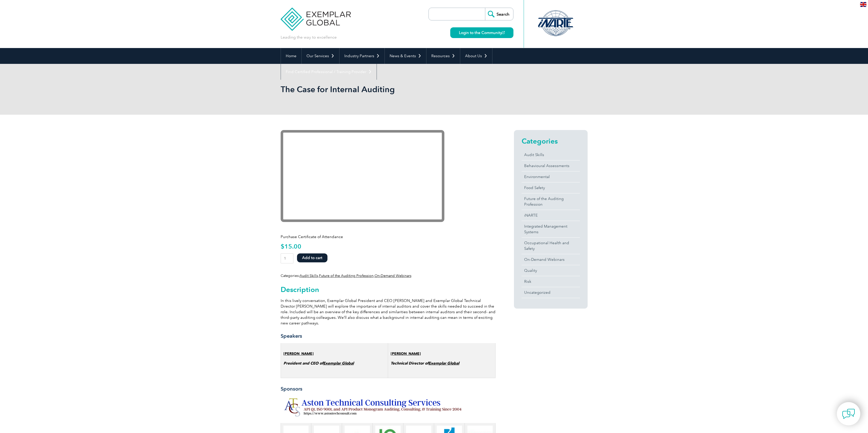 This screenshot has width=868, height=433. What do you see at coordinates (551, 216) in the screenshot?
I see `a: iNARTE` at bounding box center [551, 216].